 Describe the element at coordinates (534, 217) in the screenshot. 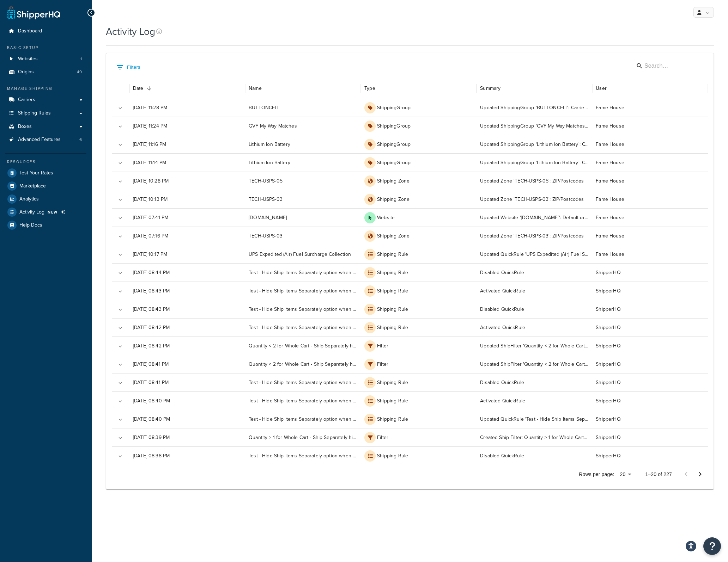

I see `div: Updated Website 'paige-sandbox.myshopify.com': Default origins` at that location.